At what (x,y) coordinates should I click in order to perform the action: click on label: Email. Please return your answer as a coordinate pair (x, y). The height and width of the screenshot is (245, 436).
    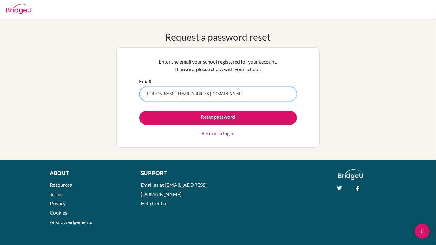
    Looking at the image, I should click on (145, 81).